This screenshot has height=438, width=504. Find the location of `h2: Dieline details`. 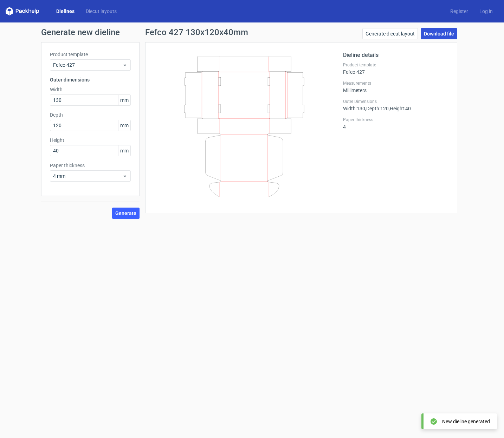

h2: Dieline details is located at coordinates (396, 55).